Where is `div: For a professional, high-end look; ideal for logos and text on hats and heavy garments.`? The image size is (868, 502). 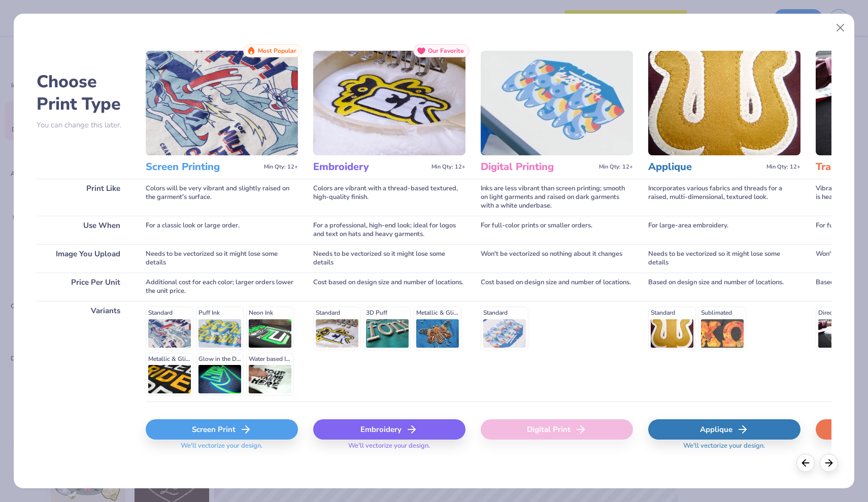
div: For a professional, high-end look; ideal for logos and text on hats and heavy garments. is located at coordinates (389, 230).